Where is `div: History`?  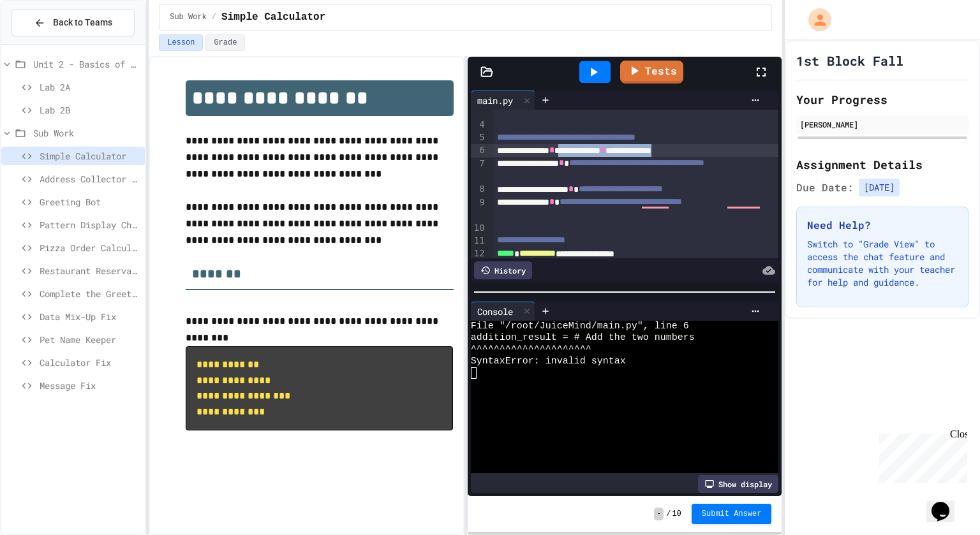 div: History is located at coordinates (502, 270).